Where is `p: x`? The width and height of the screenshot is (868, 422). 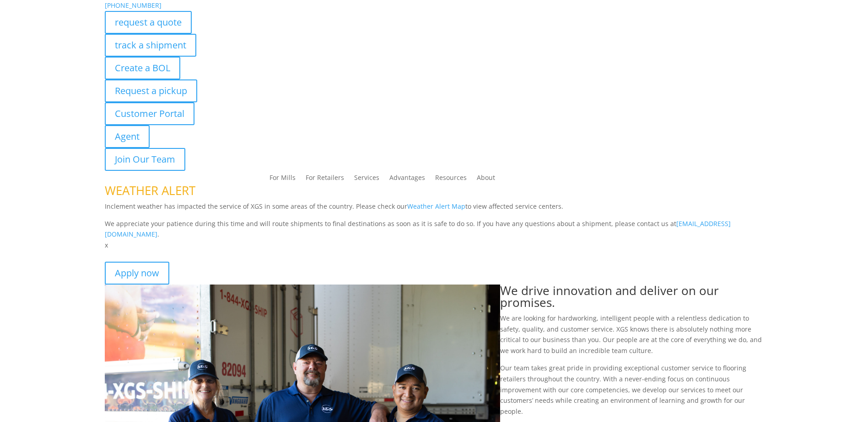
p: x is located at coordinates (434, 245).